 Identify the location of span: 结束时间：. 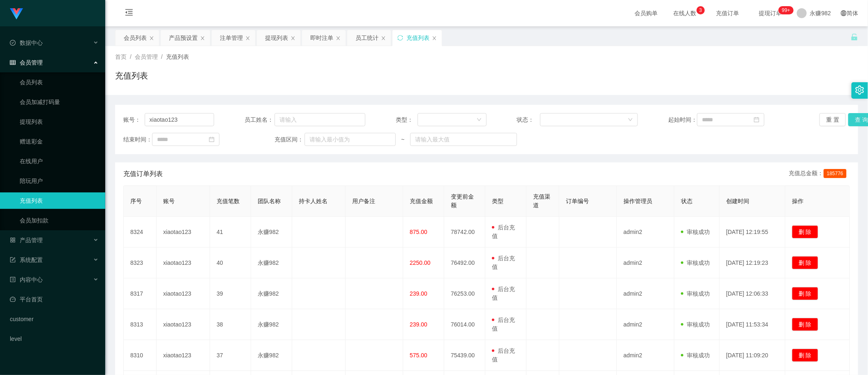
(138, 140).